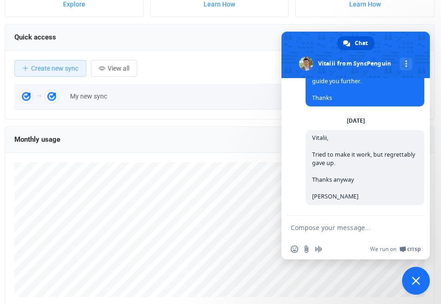 The width and height of the screenshot is (441, 304). What do you see at coordinates (416, 280) in the screenshot?
I see `div: Close chat` at bounding box center [416, 280].